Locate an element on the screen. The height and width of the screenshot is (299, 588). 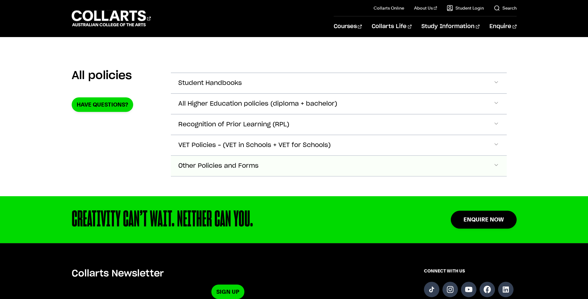
a: About Us is located at coordinates (426, 8).